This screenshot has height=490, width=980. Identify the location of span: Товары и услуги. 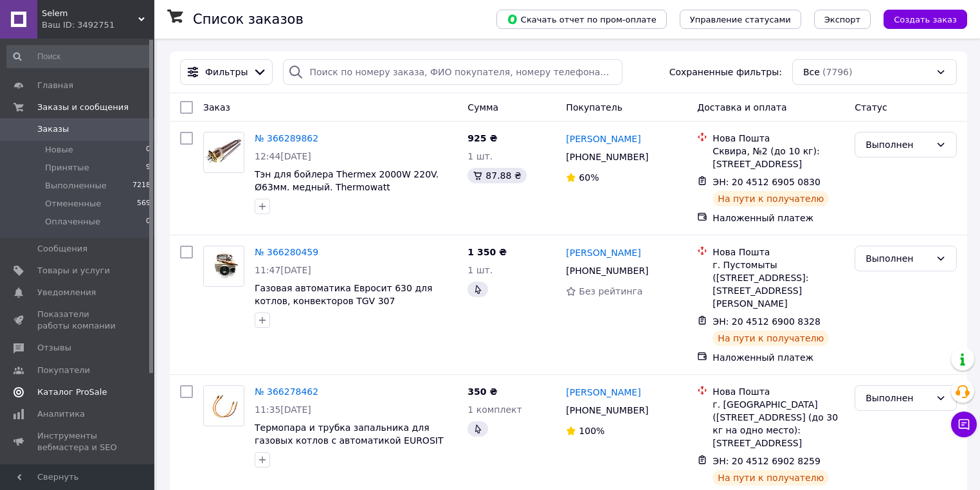
(74, 271).